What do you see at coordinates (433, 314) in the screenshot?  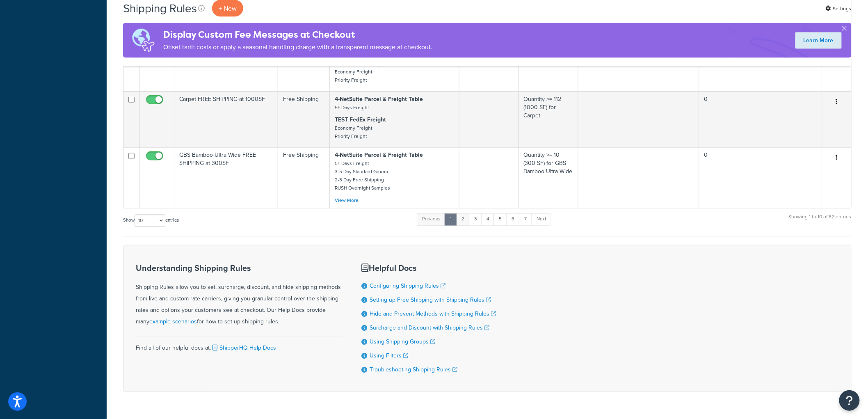 I see `a: Hide and Prevent Methods with Shipping Rules` at bounding box center [433, 314].